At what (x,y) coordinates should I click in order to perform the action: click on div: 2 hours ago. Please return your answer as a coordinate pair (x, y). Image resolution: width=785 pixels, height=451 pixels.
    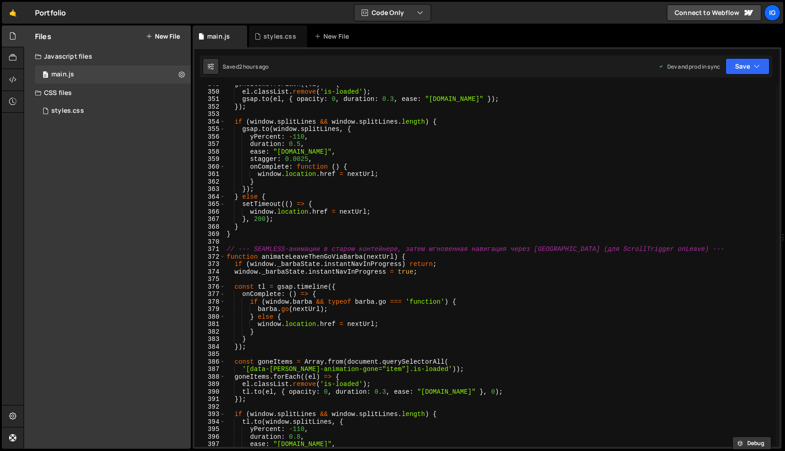
    Looking at the image, I should click on (254, 66).